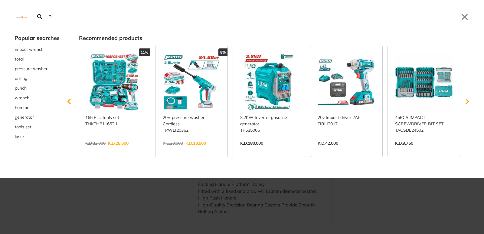 The image size is (484, 234). What do you see at coordinates (37, 127) in the screenshot?
I see `div: Suggestion: tools set` at bounding box center [37, 127].